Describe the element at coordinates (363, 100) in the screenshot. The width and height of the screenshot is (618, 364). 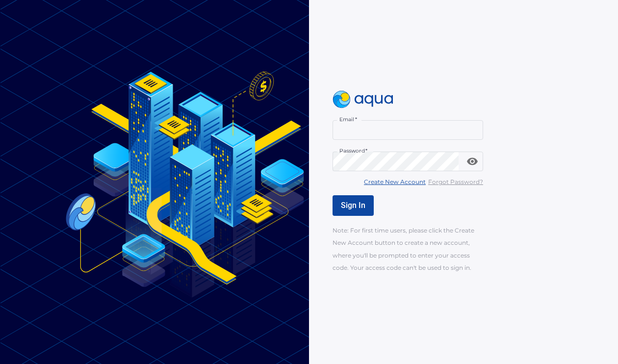
I see `img: logo` at that location.